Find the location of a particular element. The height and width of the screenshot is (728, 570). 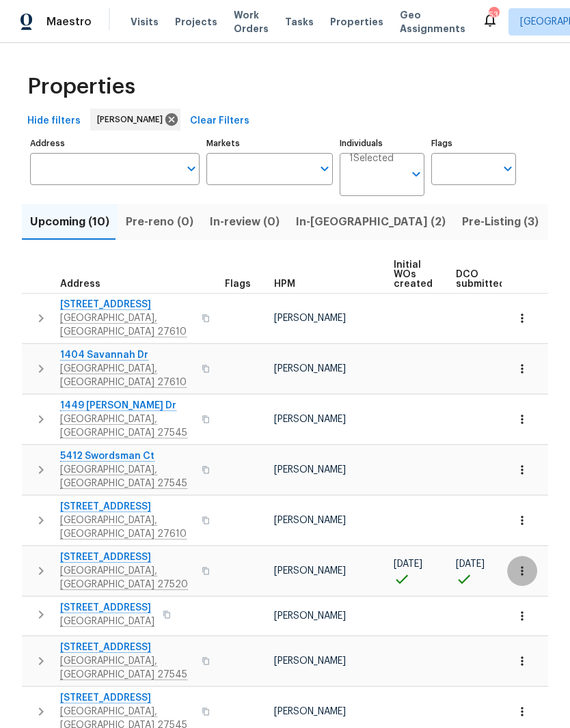

button: Clear Filters is located at coordinates (219, 121).